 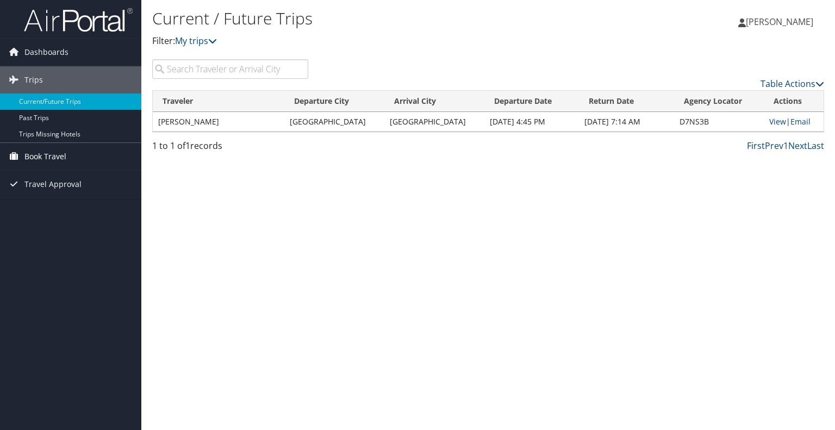 I want to click on a: Email, so click(x=800, y=121).